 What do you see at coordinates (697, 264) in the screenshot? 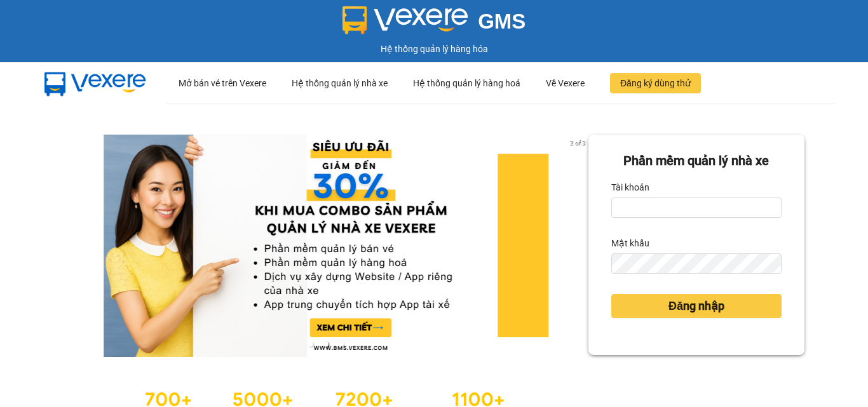
I see `input: Mật khẩu` at bounding box center [697, 264].